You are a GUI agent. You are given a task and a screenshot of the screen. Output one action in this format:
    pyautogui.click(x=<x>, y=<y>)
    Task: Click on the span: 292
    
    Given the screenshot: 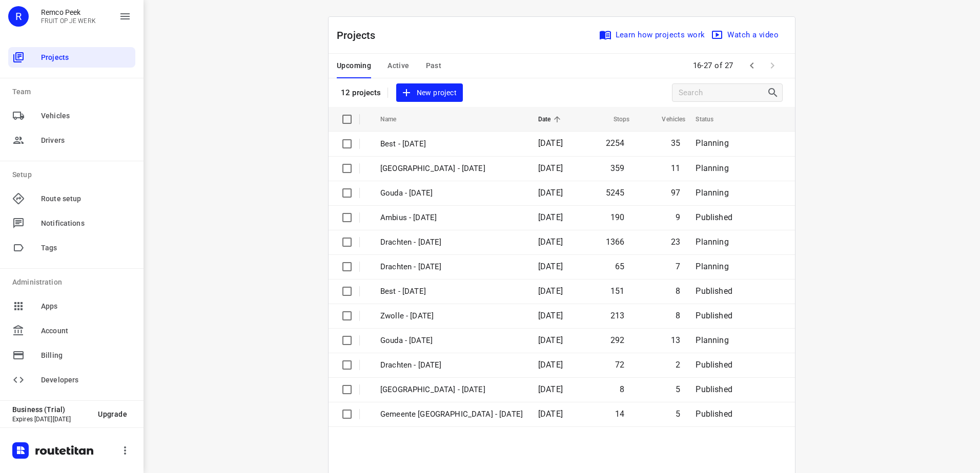 What is the action you would take?
    pyautogui.click(x=617, y=340)
    